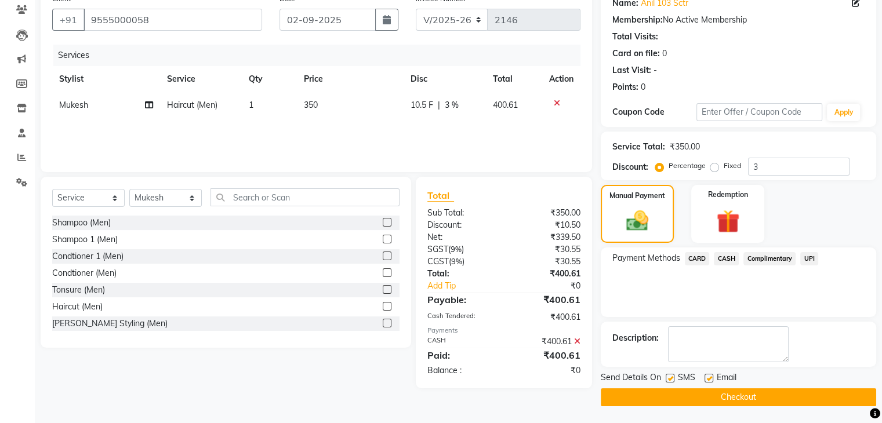 The image size is (882, 423). Describe the element at coordinates (637, 20) in the screenshot. I see `div: Membership:` at that location.